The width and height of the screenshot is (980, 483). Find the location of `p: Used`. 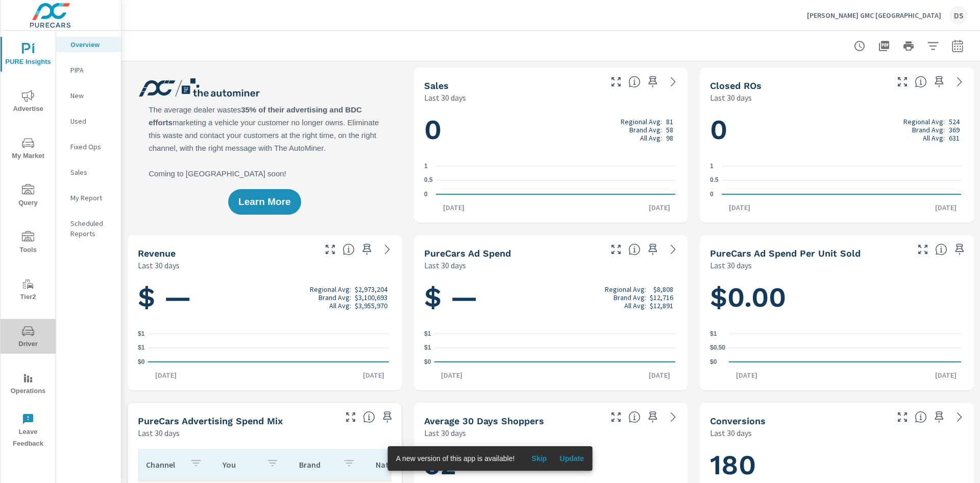

p: Used is located at coordinates (91, 121).